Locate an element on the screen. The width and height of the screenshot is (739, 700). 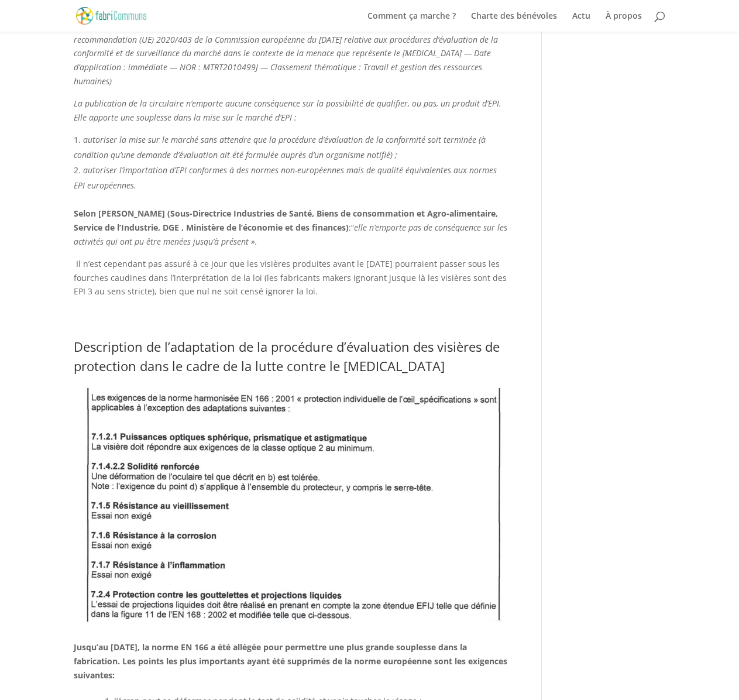
a: À propos is located at coordinates (624, 21).